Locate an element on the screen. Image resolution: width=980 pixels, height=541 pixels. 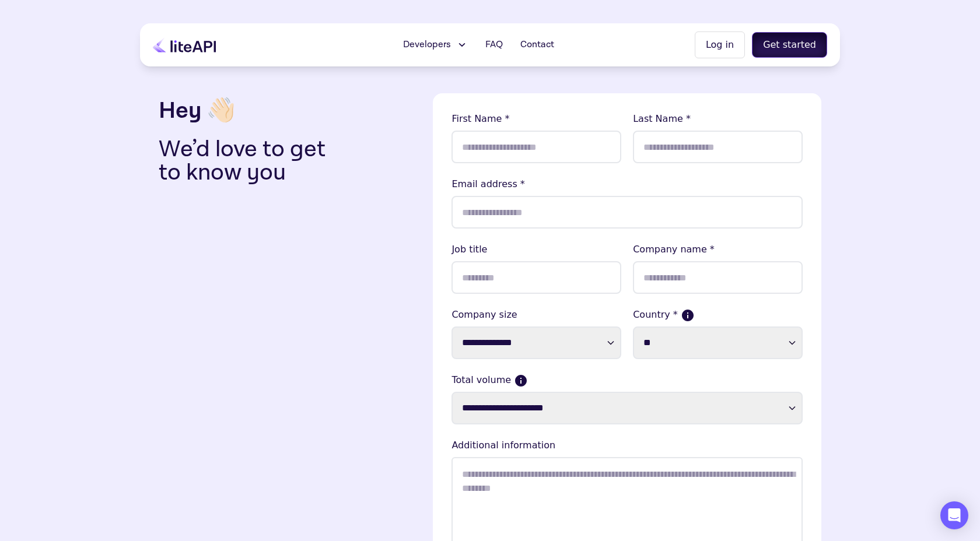
lable: Email address * is located at coordinates (628, 185).